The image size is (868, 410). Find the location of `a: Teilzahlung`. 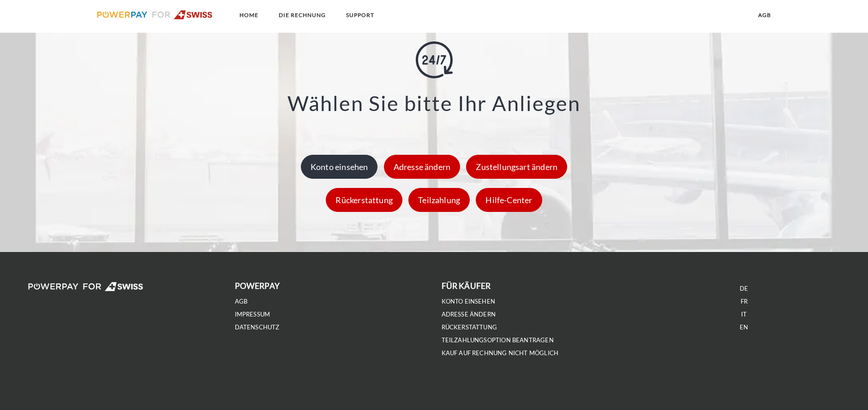

a: Teilzahlung is located at coordinates (439, 200).